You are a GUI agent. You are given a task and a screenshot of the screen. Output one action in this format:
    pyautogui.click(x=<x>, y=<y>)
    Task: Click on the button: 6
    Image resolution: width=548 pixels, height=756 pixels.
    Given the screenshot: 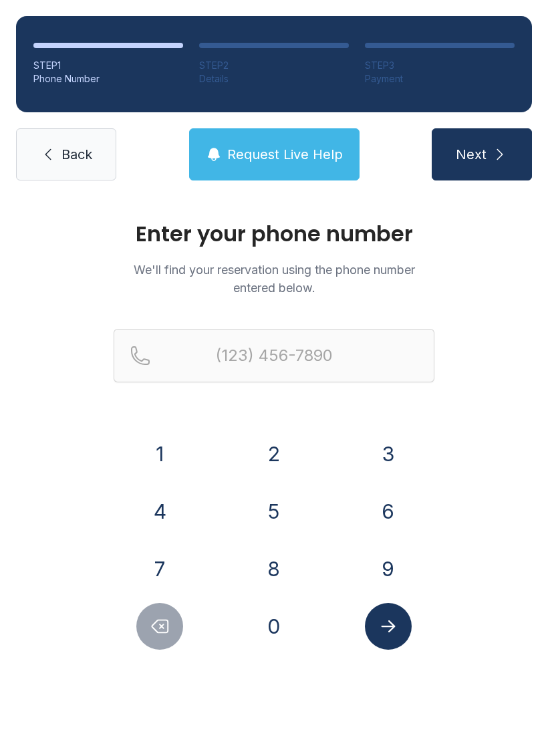 What is the action you would take?
    pyautogui.click(x=388, y=511)
    